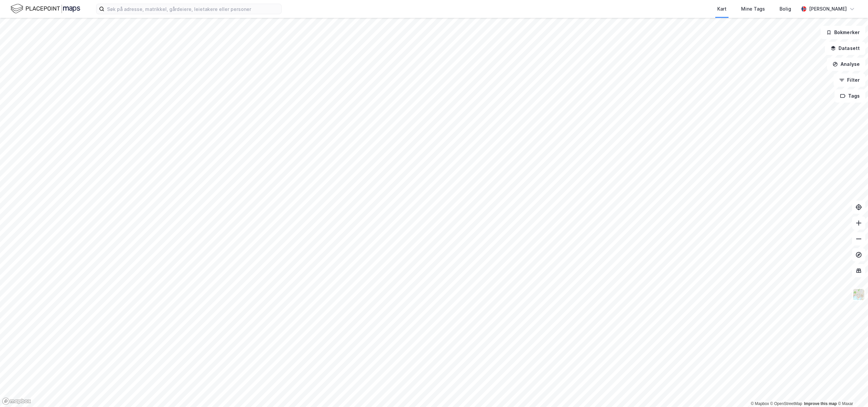  I want to click on button: Datasett, so click(845, 49).